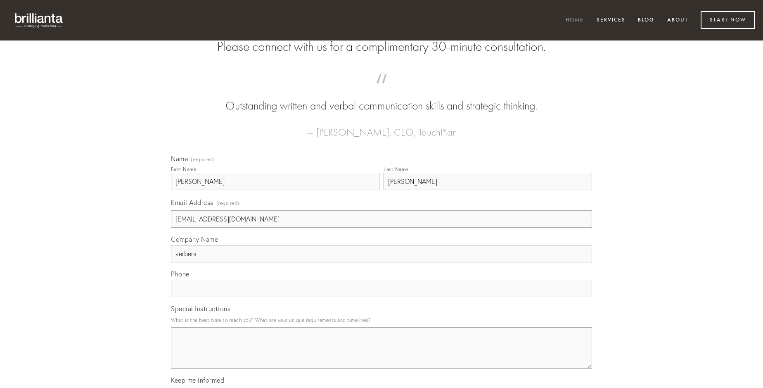  What do you see at coordinates (678, 20) in the screenshot?
I see `a: About` at bounding box center [678, 20].